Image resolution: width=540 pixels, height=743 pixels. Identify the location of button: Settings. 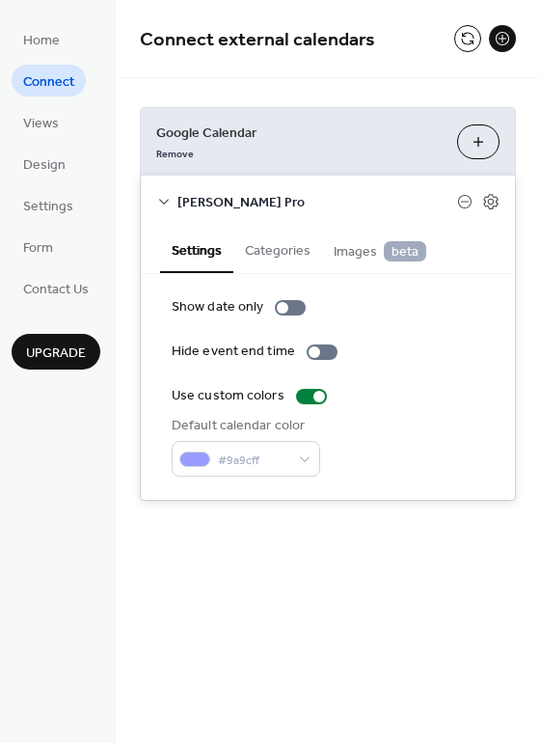
(197, 250).